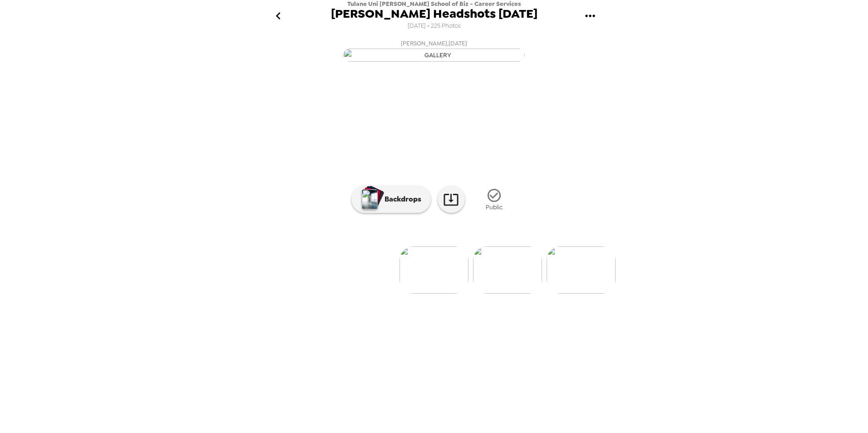 This screenshot has width=868, height=433. What do you see at coordinates (494, 207) in the screenshot?
I see `span: Public` at bounding box center [494, 207].